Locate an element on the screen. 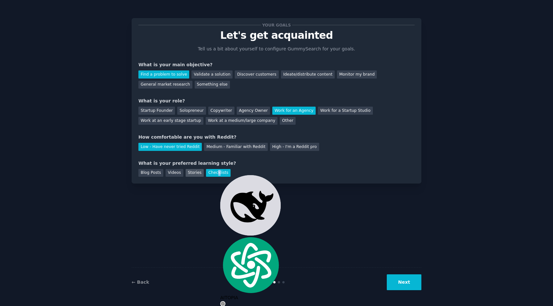  div: Checklists is located at coordinates (218, 173).